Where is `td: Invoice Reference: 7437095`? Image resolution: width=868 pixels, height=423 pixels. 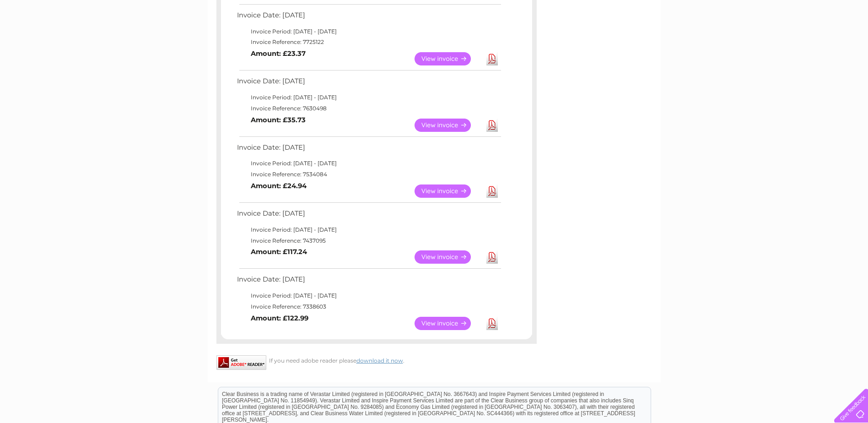 td: Invoice Reference: 7437095 is located at coordinates (369, 241).